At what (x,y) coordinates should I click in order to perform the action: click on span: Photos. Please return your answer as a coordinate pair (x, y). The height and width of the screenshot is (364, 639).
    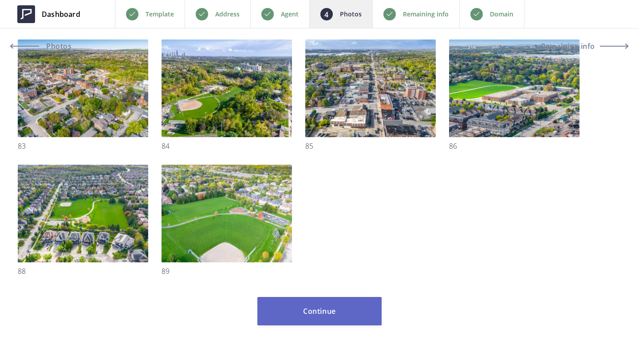
    Looking at the image, I should click on (58, 46).